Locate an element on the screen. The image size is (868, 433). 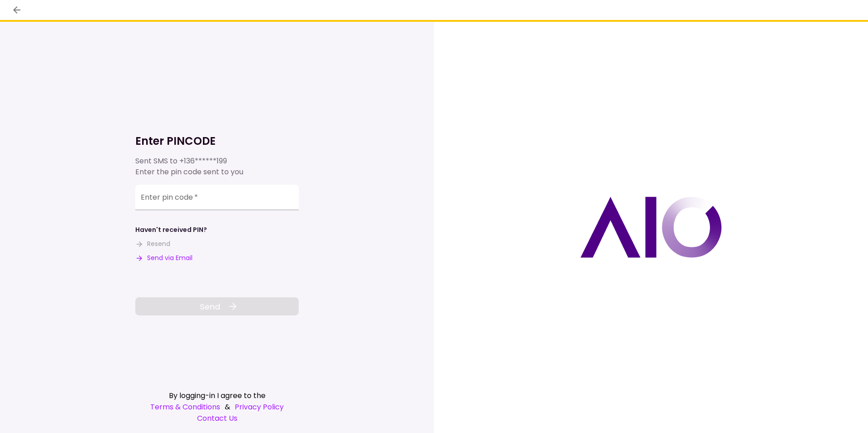
div: Sent SMS to Enter the pin code sent to you is located at coordinates (217, 166).